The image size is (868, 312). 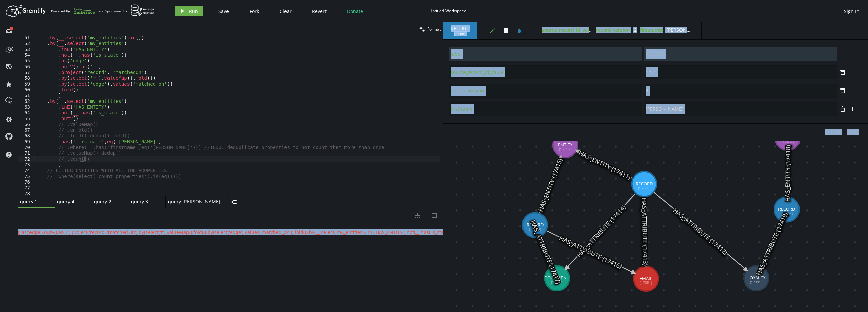 I want to click on div: 62, so click(x=26, y=101).